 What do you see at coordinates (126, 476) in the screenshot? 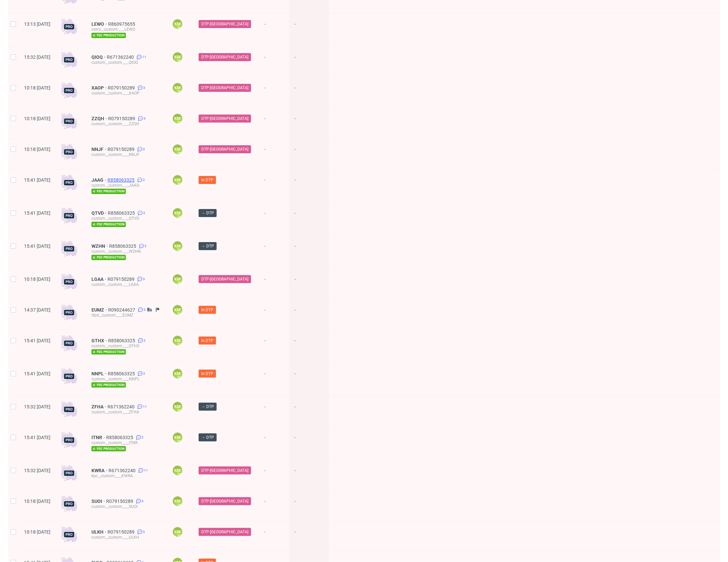
I see `div: kpc__custom____KWRA` at bounding box center [126, 476].